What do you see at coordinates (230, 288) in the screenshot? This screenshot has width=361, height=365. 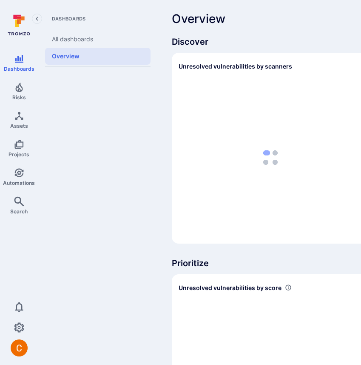 I see `span: Unresolved vulnerabilities by score` at bounding box center [230, 288].